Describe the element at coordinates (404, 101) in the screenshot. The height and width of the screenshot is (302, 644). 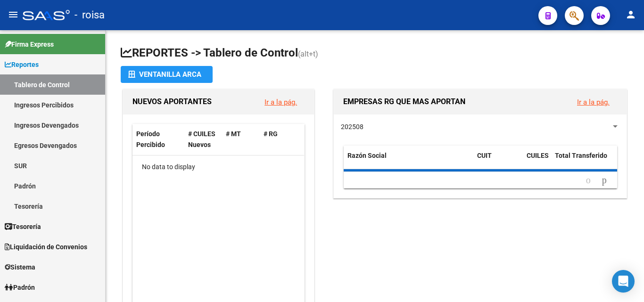
I see `span: EMPRESAS RG QUE MAS APORTAN` at that location.